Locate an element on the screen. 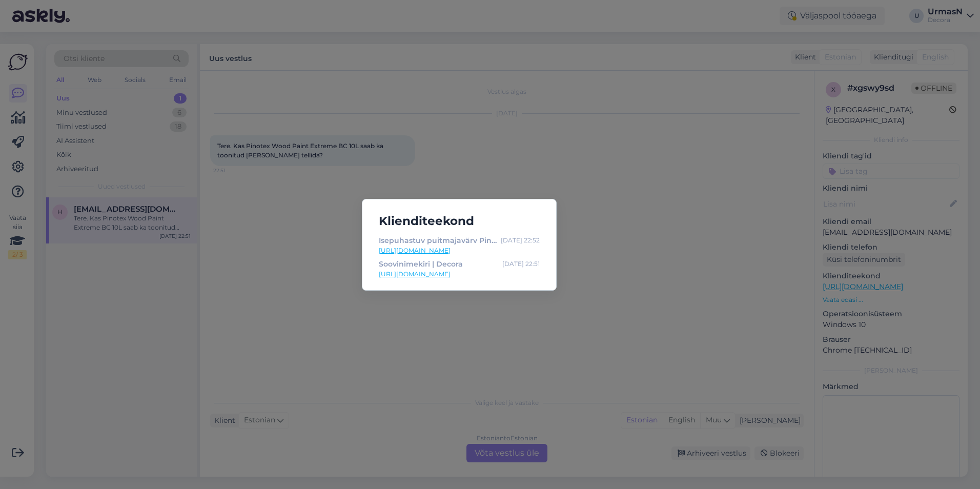  div: Isepuhastuv puitmajavärv Pinotex Wood Paint Extreme BC 10L 4740182274399 | Decora is located at coordinates (438, 240).